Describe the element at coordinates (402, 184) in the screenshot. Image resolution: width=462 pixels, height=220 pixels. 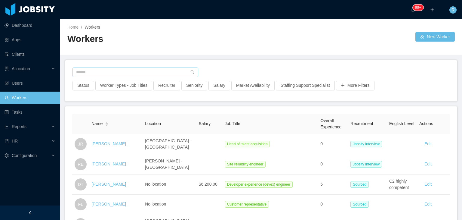
I see `td: C2 highly competent` at that location.